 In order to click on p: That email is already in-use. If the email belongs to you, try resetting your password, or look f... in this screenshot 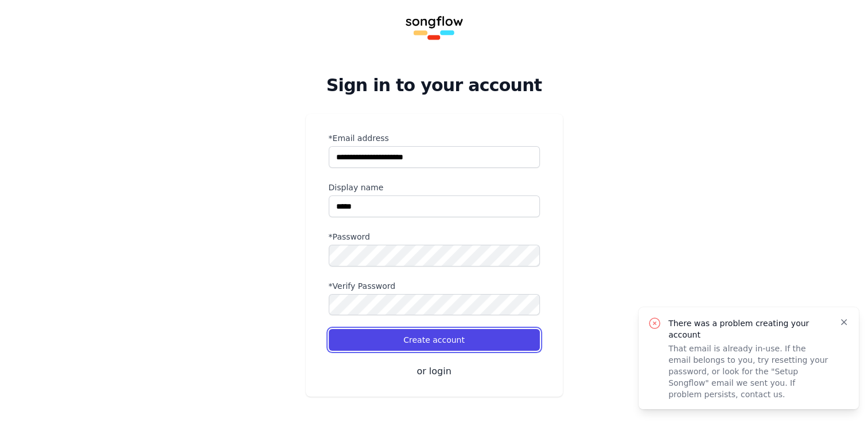, I will do `click(749, 372)`.